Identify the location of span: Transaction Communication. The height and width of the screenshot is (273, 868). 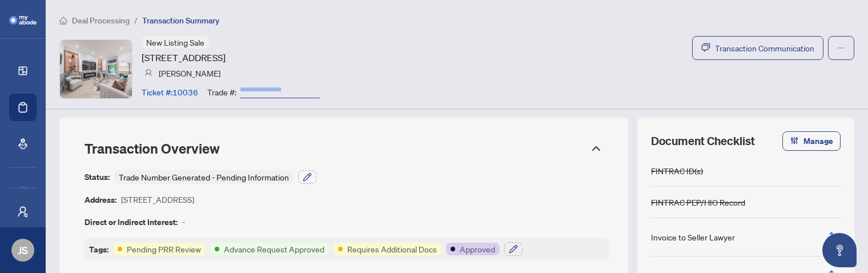
(765, 48).